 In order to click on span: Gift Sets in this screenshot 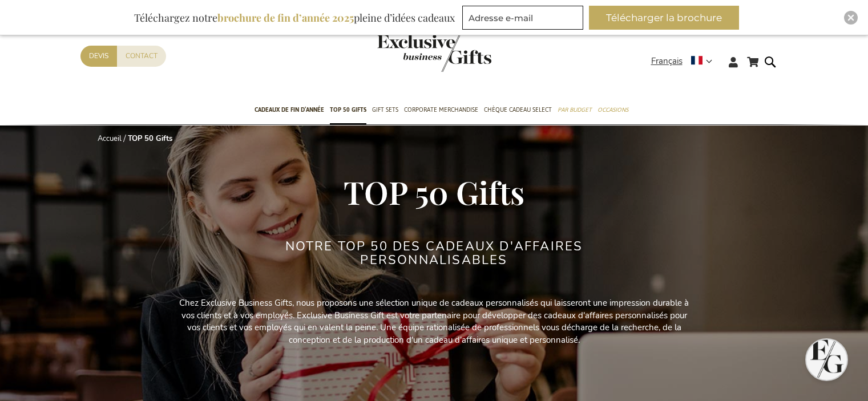, I will do `click(385, 109)`.